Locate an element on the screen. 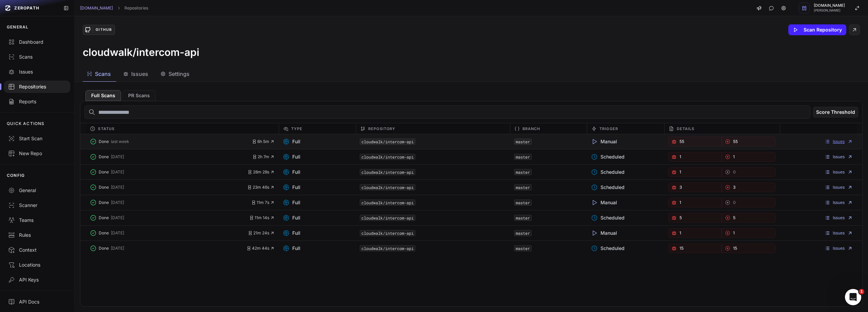 This screenshot has width=868, height=312. button: 11m 7s is located at coordinates (263, 202).